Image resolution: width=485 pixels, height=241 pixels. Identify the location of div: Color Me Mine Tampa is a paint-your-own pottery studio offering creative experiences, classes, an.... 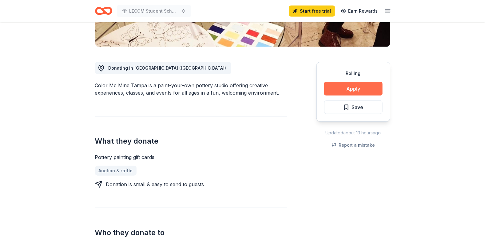
(191, 89).